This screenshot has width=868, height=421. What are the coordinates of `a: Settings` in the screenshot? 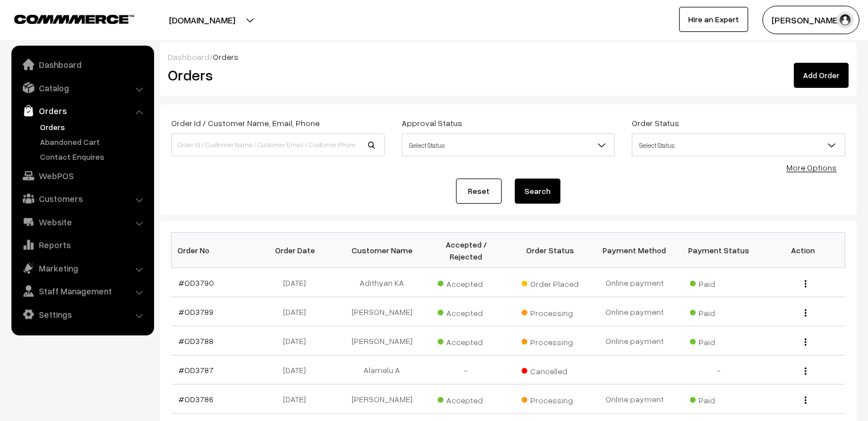 It's located at (82, 314).